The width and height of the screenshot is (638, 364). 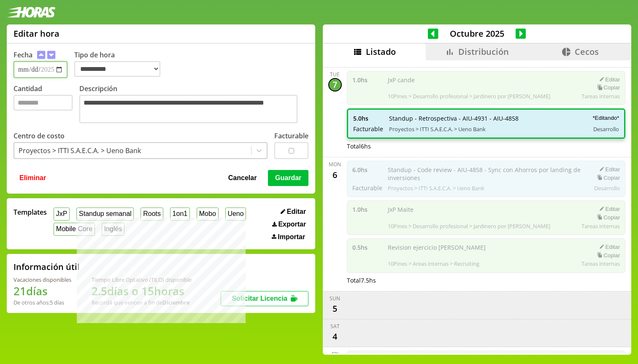 I want to click on label: Descripción, so click(x=194, y=105).